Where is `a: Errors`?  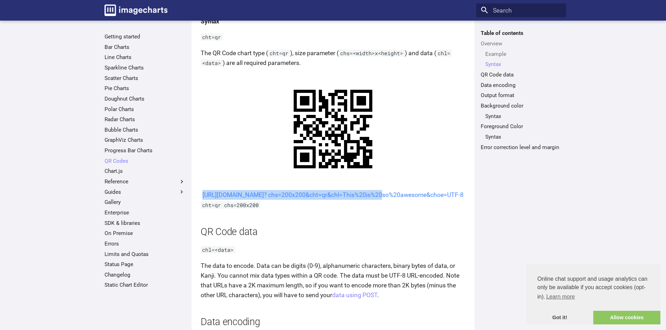 a: Errors is located at coordinates (145, 244).